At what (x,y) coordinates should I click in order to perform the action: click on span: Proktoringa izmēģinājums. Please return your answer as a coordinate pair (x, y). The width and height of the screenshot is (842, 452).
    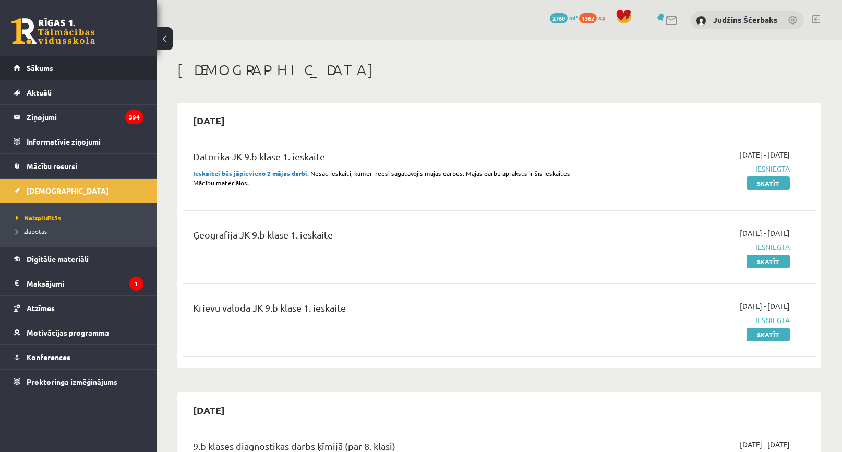
    Looking at the image, I should click on (72, 381).